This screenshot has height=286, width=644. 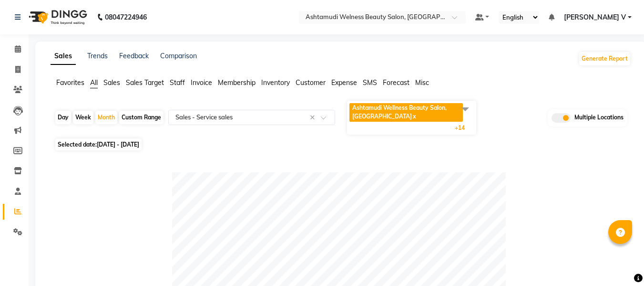 I want to click on a: Comparison, so click(x=178, y=56).